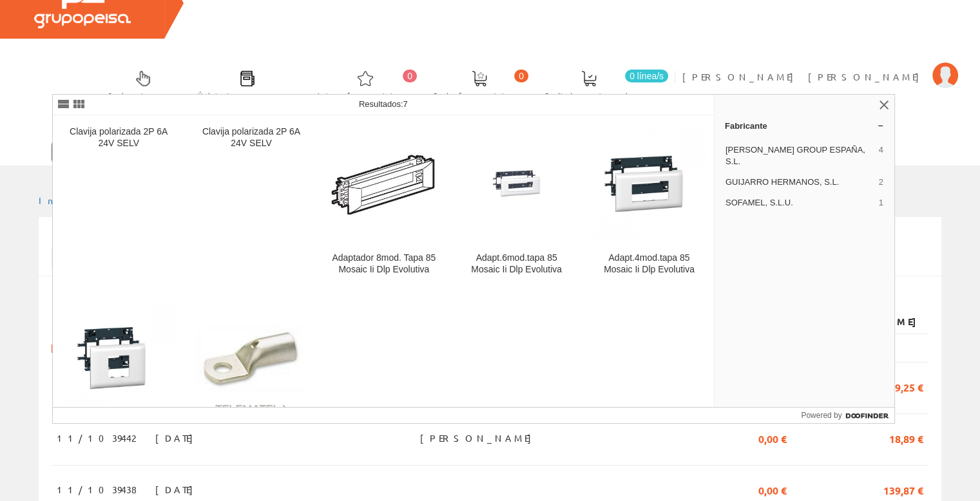 Image resolution: width=980 pixels, height=501 pixels. Describe the element at coordinates (251, 359) in the screenshot. I see `img: TER. CU. T-630/20` at that location.